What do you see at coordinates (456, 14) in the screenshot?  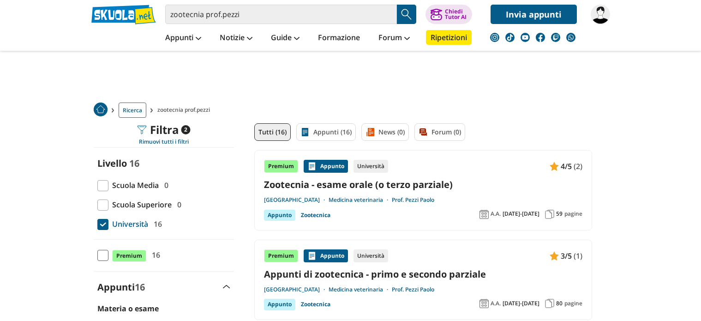 I see `div: Chiedi Tutor AI` at bounding box center [456, 14].